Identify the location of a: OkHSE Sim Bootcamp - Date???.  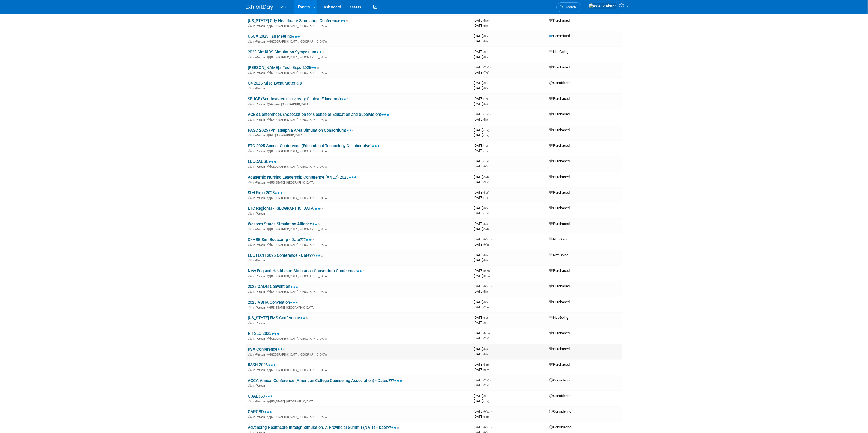
(281, 240).